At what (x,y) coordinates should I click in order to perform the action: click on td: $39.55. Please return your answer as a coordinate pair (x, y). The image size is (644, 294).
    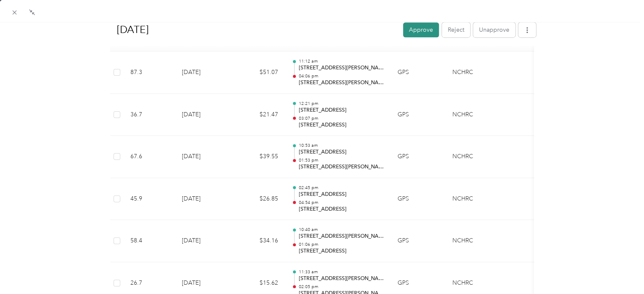
    Looking at the image, I should click on (260, 157).